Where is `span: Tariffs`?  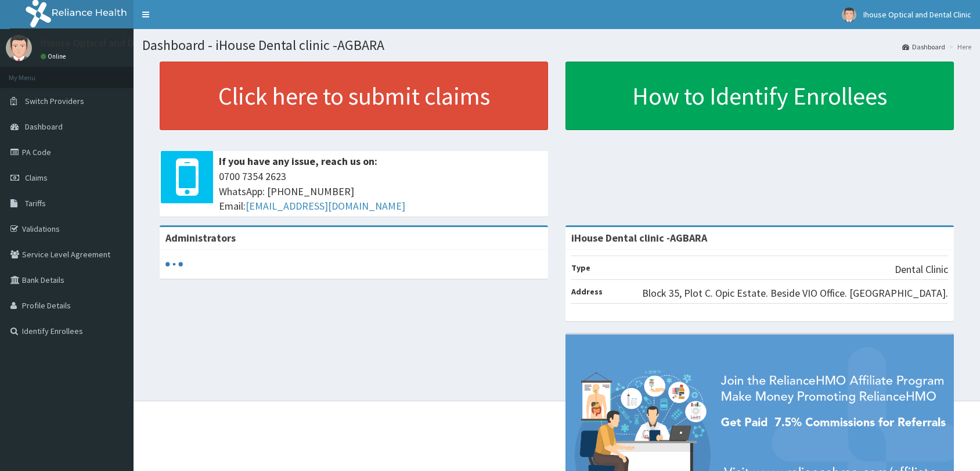 span: Tariffs is located at coordinates (35, 203).